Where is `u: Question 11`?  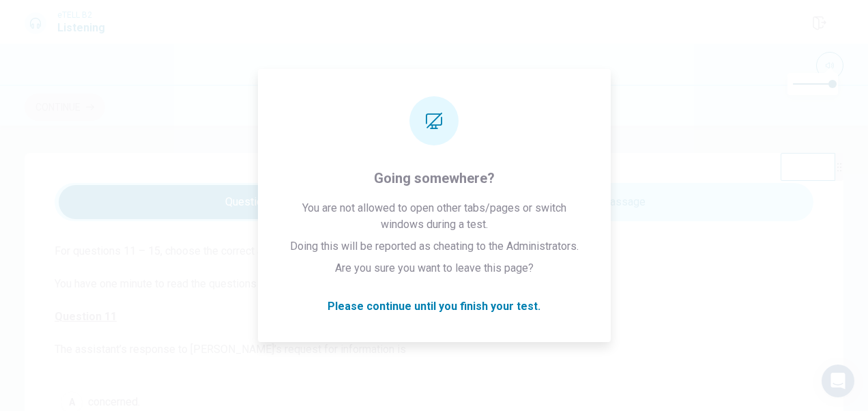
u: Question 11 is located at coordinates (85, 316).